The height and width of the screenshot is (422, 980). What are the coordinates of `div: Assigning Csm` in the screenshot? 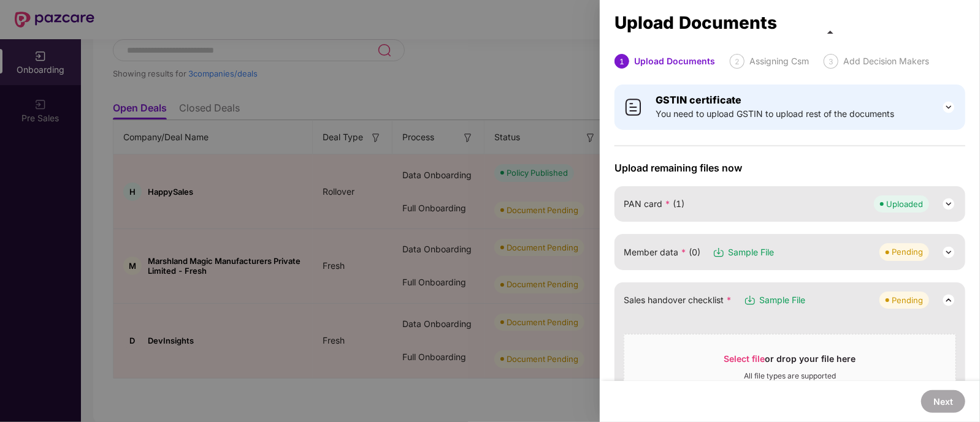 It's located at (779, 61).